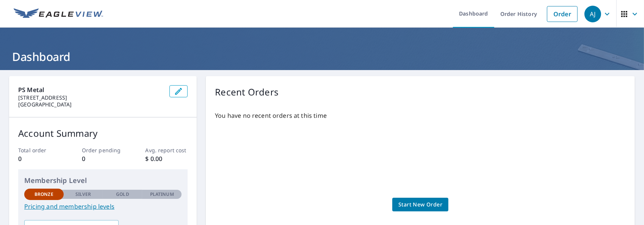 The image size is (644, 225). What do you see at coordinates (91, 90) in the screenshot?
I see `p: PS Metal` at bounding box center [91, 90].